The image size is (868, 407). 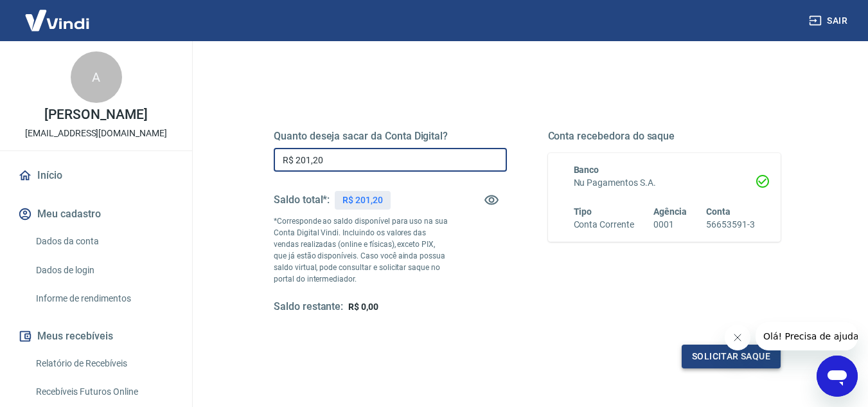 I want to click on img: Vindi, so click(x=57, y=20).